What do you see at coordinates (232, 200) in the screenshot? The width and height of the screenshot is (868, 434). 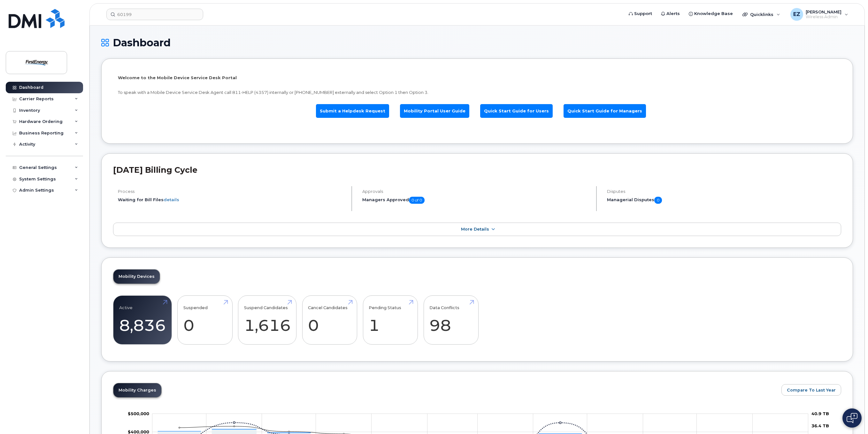 I see `li: Waiting for Bill Files` at bounding box center [232, 200].